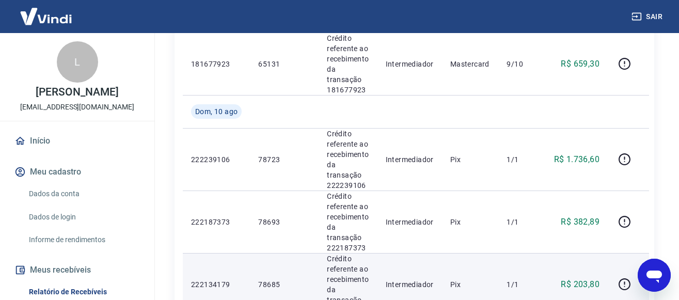  What do you see at coordinates (577, 160) in the screenshot?
I see `p: R$ 1.736,60` at bounding box center [577, 160].